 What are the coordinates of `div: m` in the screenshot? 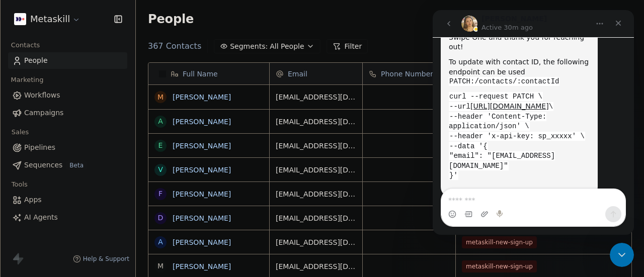 It's located at (161, 97).